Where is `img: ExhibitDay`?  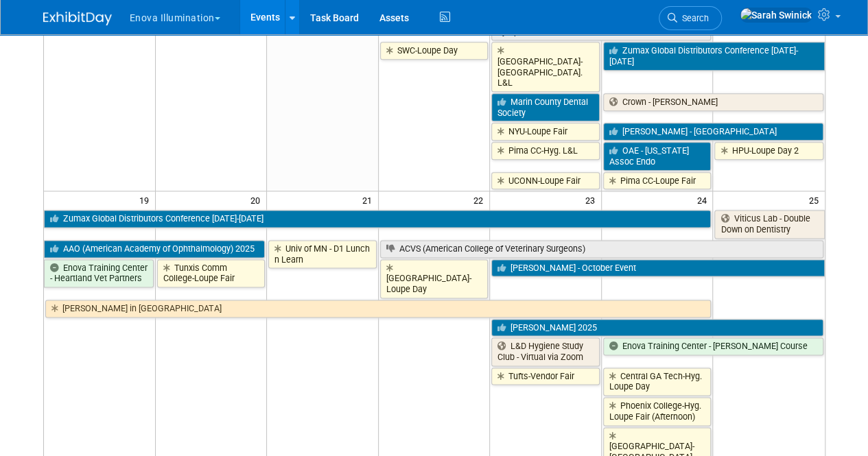 img: ExhibitDay is located at coordinates (78, 18).